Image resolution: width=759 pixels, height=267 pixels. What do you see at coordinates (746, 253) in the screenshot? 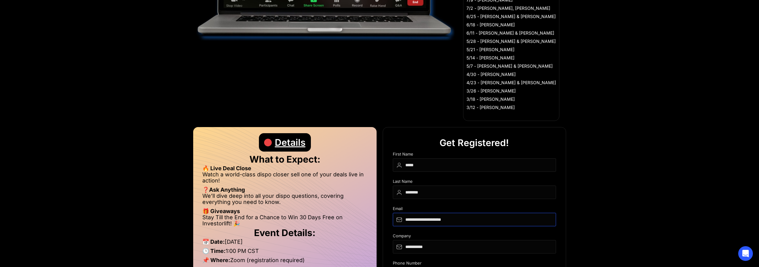
I see `div: Open Intercom Messenger` at bounding box center [746, 253].